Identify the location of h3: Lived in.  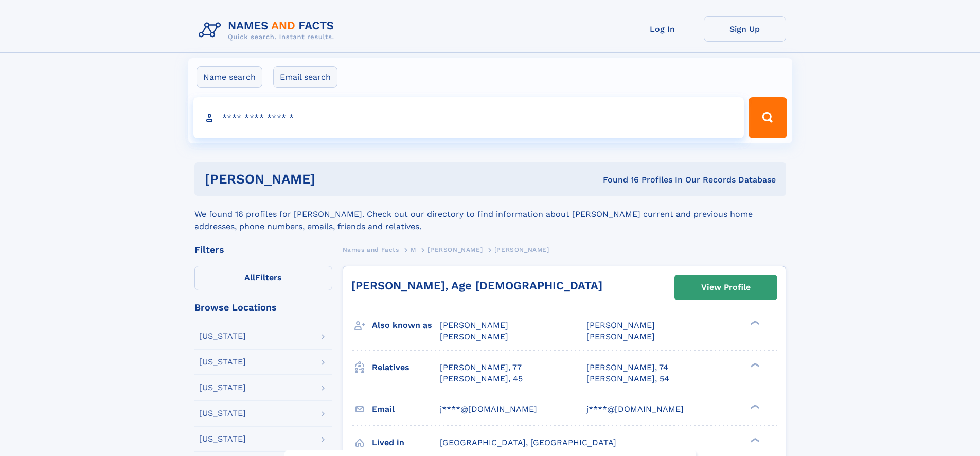
(406, 442).